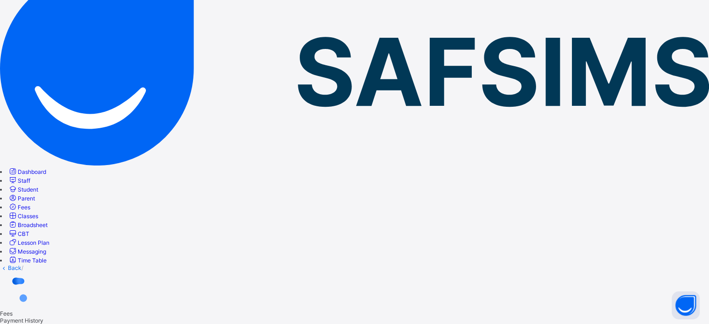 Image resolution: width=709 pixels, height=324 pixels. Describe the element at coordinates (23, 216) in the screenshot. I see `a: Classes` at that location.